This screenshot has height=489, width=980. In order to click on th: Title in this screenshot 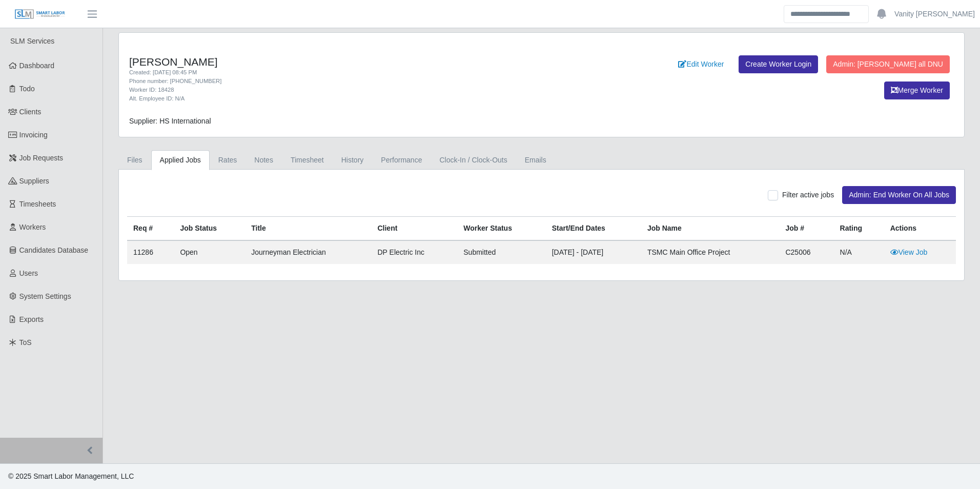, I will do `click(308, 228)`.